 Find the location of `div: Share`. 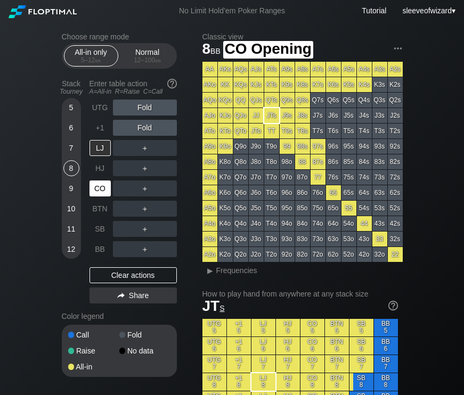

div: Share is located at coordinates (133, 296).